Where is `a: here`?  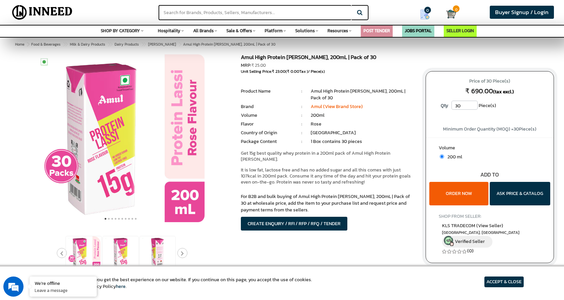 a: here is located at coordinates (121, 287).